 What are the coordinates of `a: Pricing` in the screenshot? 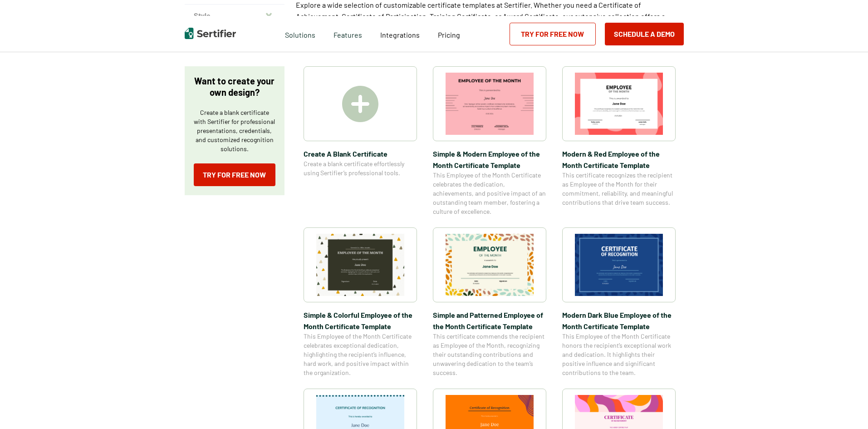 It's located at (449, 34).